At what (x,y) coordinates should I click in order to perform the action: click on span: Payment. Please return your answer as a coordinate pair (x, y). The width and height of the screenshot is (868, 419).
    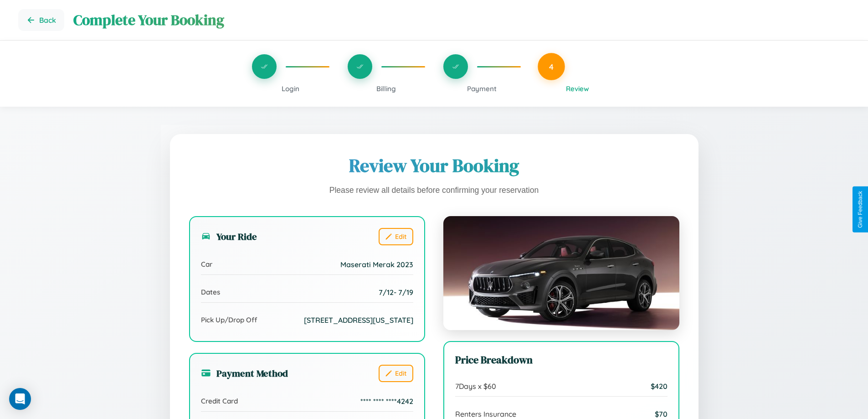
    Looking at the image, I should click on (482, 89).